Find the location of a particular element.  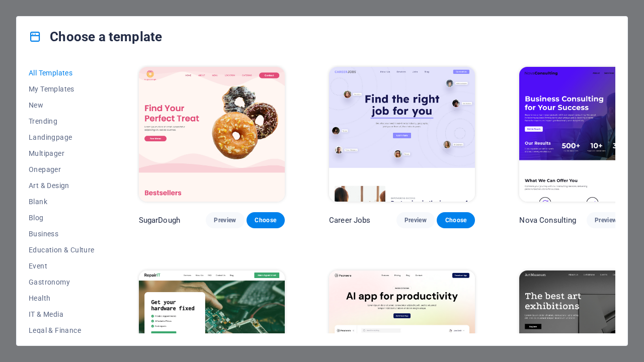

button: Blank is located at coordinates (62, 202).